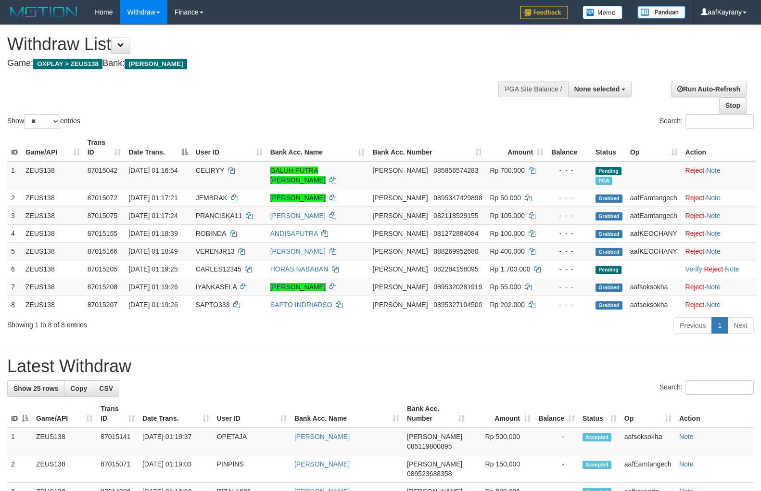 The height and width of the screenshot is (491, 761). Describe the element at coordinates (507, 305) in the screenshot. I see `span: Rp 202.000` at that location.